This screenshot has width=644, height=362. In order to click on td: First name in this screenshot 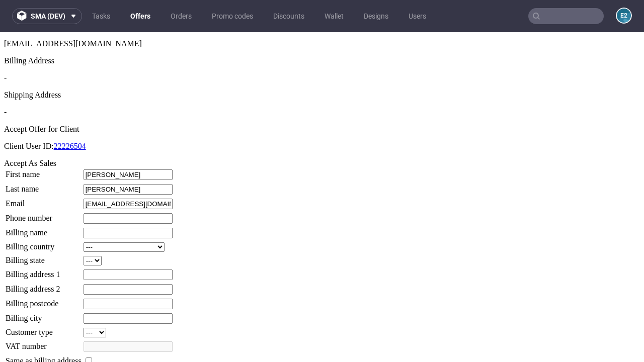, I will do `click(43, 142)`.